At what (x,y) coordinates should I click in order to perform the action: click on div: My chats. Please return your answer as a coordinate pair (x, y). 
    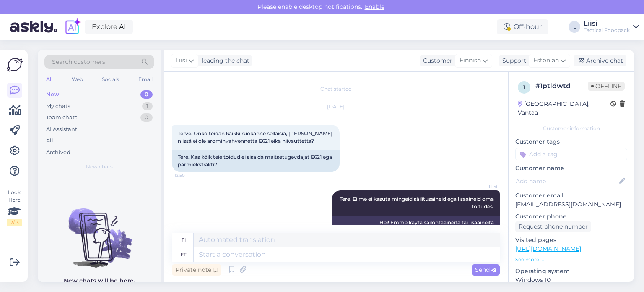
    Looking at the image, I should click on (58, 106).